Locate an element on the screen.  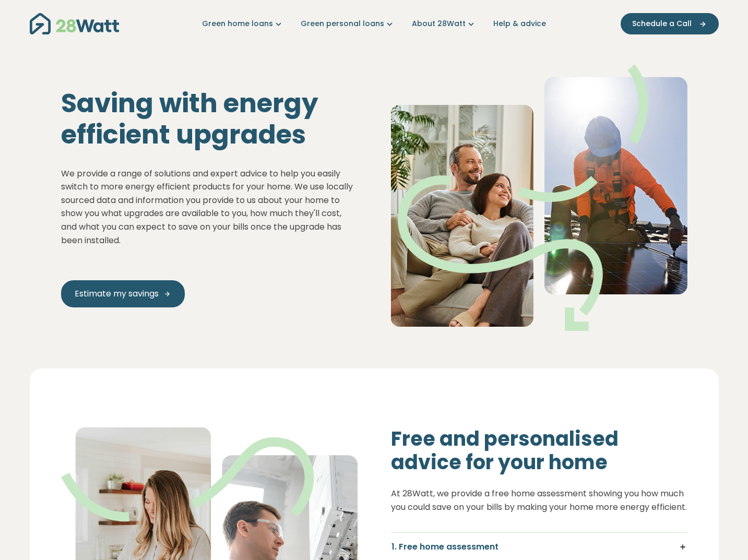
a: Help & advice is located at coordinates (519, 23).